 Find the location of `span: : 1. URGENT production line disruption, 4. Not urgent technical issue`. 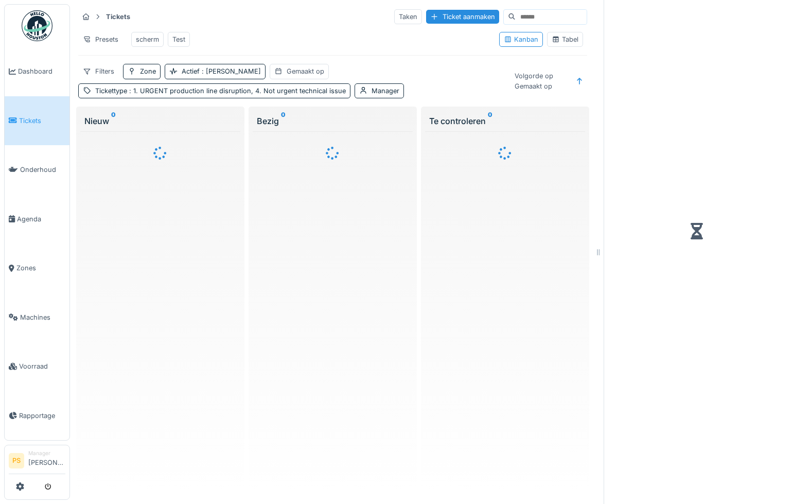

span: : 1. URGENT production line disruption, 4. Not urgent technical issue is located at coordinates (236, 91).